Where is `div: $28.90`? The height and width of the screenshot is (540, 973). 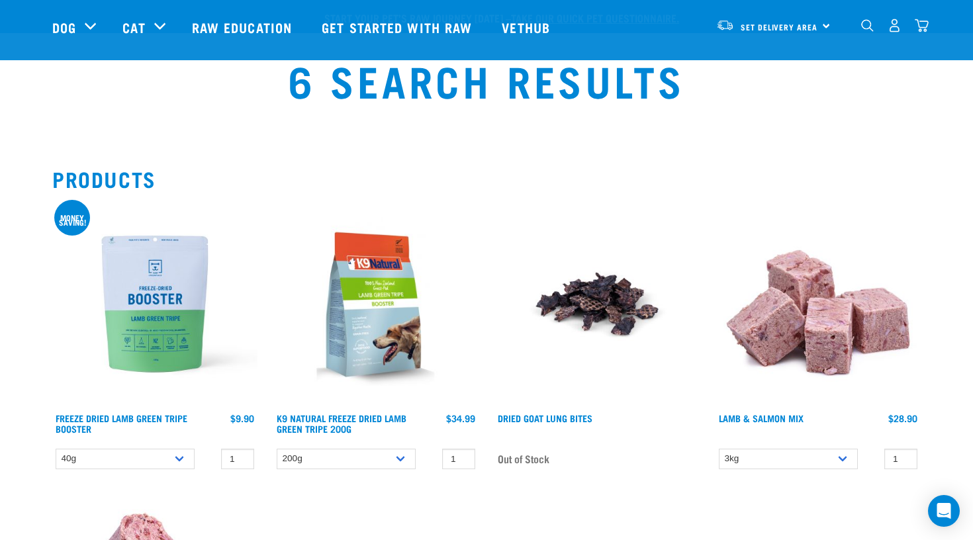
div: $28.90 is located at coordinates (902, 418).